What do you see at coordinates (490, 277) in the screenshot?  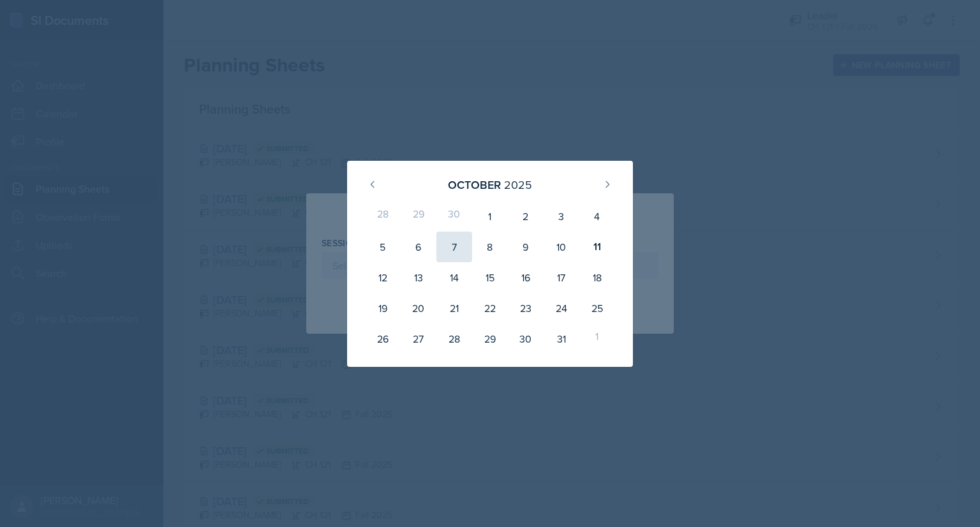 I see `div: 15` at bounding box center [490, 277].